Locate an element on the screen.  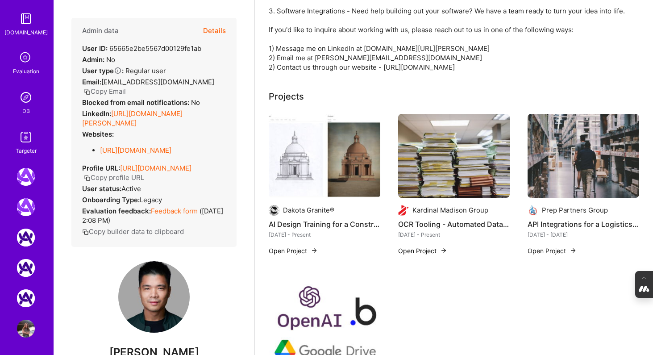
a: A.Team: AI Solutions Partners is located at coordinates (26, 268).